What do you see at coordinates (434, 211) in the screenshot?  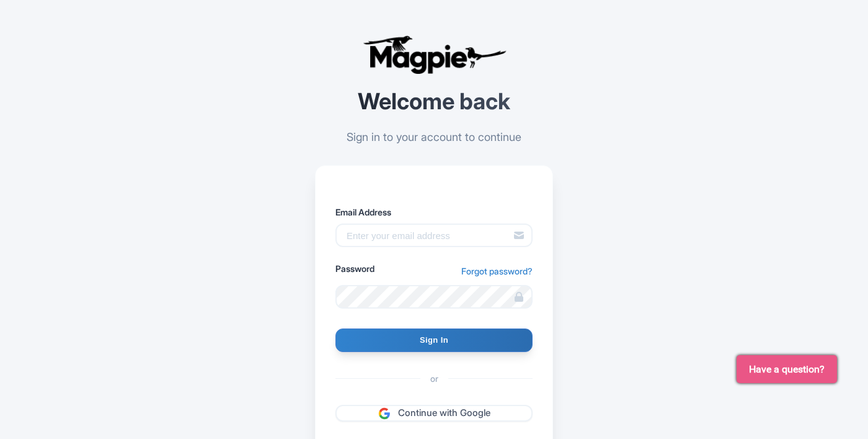 I see `label: Email Address` at bounding box center [434, 211].